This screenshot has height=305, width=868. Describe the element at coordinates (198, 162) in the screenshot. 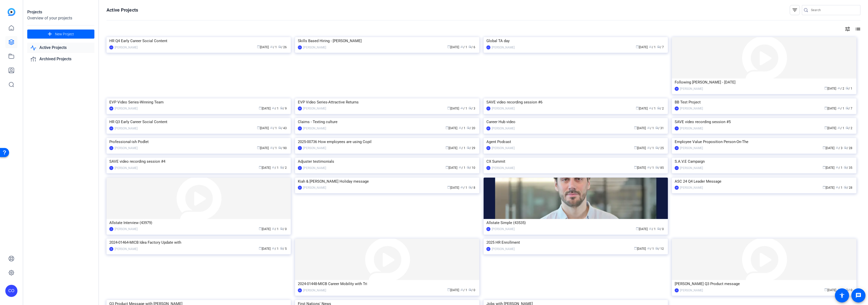

I see `div: SAVE video recording session #4` at that location.